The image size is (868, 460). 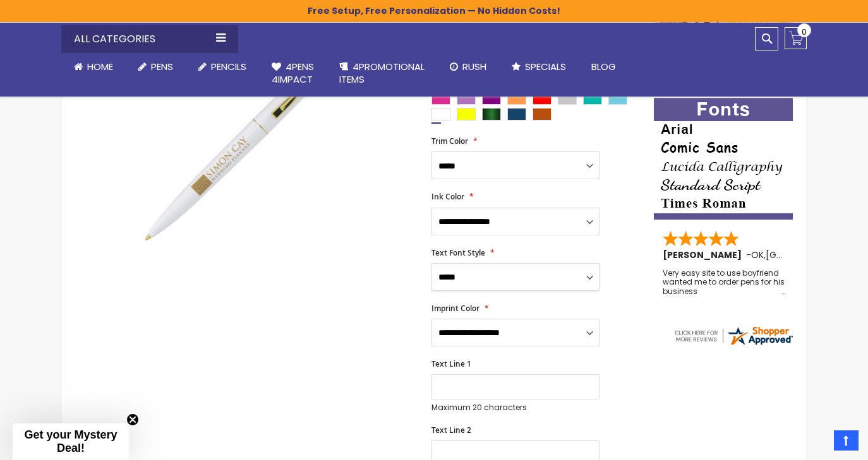 I want to click on div: Yellow, so click(x=466, y=114).